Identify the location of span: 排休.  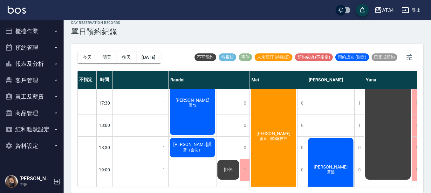
(228, 170).